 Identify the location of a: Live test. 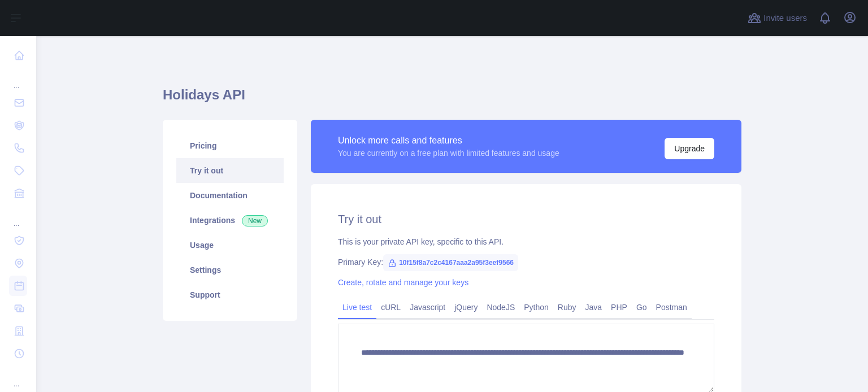
(357, 307).